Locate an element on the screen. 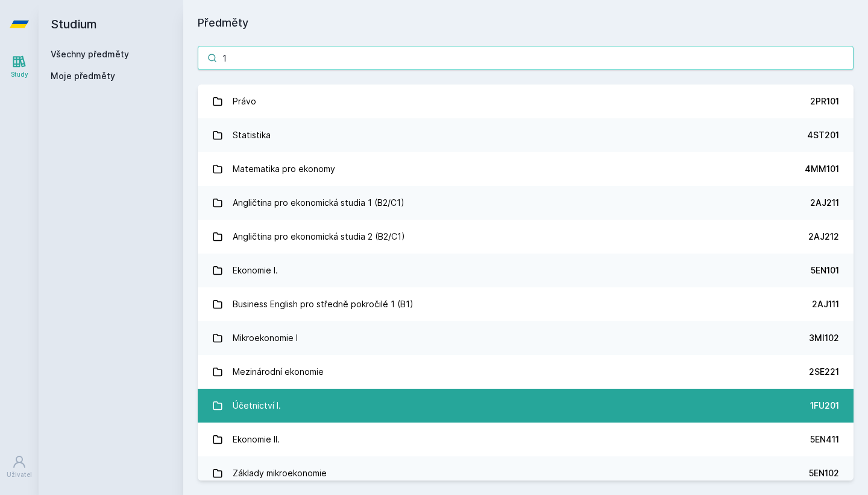  a: Mikroekonomie I 3MI102 is located at coordinates (526, 338).